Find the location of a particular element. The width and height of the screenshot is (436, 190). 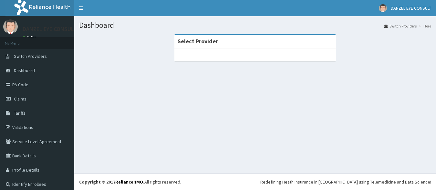

span: Dashboard is located at coordinates (24, 70).